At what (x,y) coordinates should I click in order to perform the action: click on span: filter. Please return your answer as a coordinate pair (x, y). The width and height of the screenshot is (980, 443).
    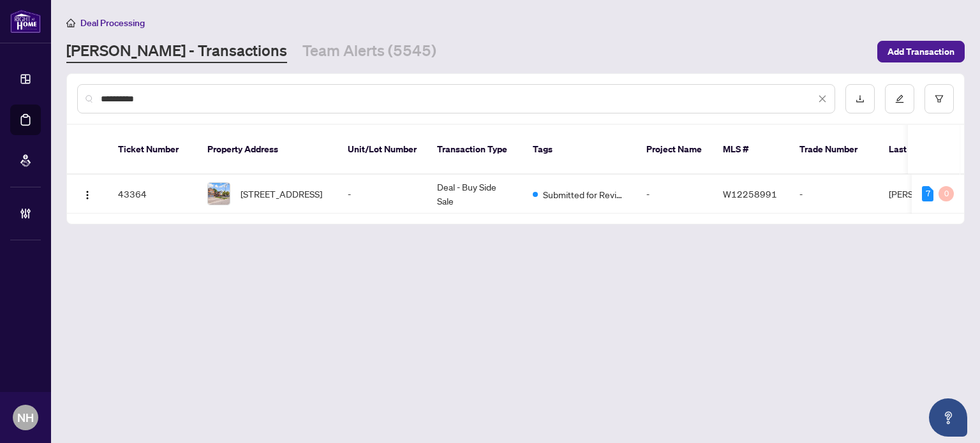
    Looking at the image, I should click on (939, 99).